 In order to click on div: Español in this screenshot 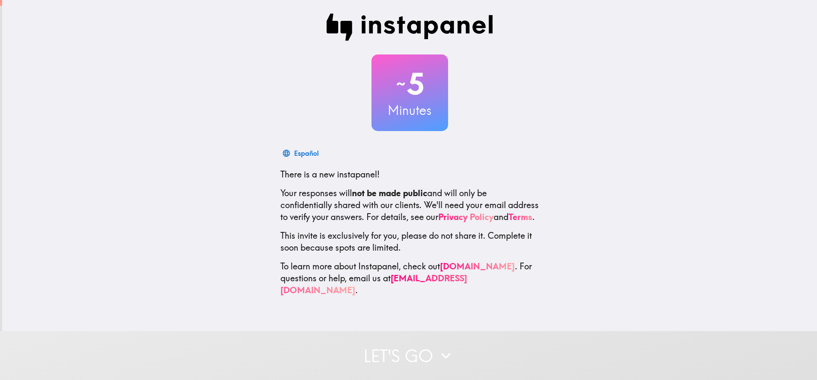, I will do `click(306, 153)`.